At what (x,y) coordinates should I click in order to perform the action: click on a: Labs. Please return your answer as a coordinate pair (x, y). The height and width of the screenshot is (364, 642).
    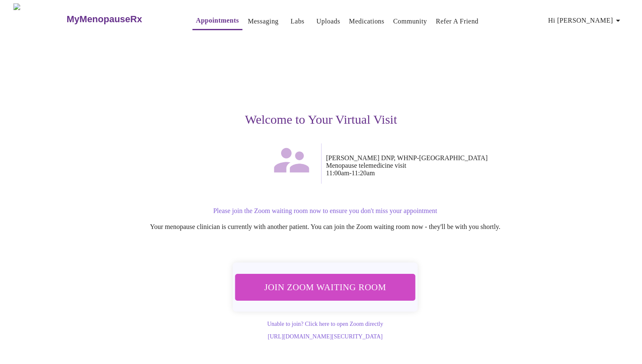
    Looking at the image, I should click on (298, 22).